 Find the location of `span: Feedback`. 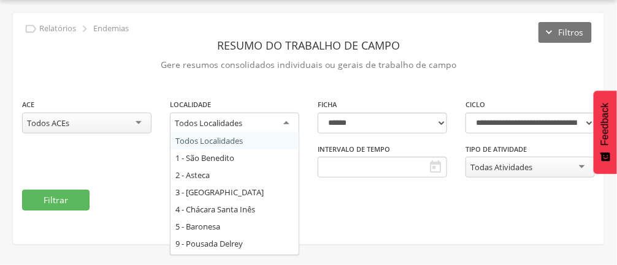

span: Feedback is located at coordinates (605, 124).